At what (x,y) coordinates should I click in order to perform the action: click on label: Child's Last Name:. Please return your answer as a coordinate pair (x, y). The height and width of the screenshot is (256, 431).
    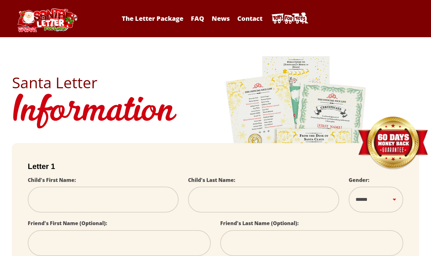
    Looking at the image, I should click on (212, 180).